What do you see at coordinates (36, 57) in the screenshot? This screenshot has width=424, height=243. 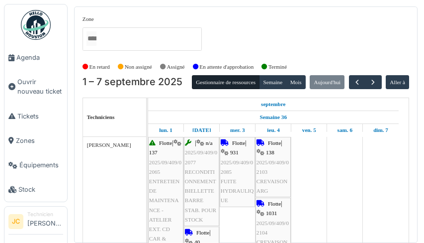 I see `a: Agenda` at bounding box center [36, 57].